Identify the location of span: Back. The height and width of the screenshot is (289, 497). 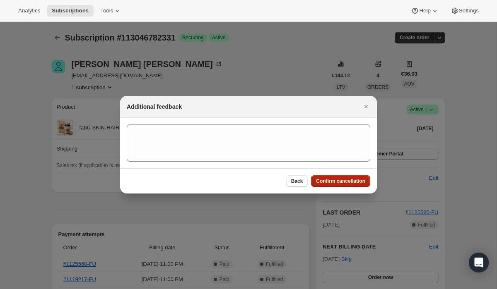
(297, 181).